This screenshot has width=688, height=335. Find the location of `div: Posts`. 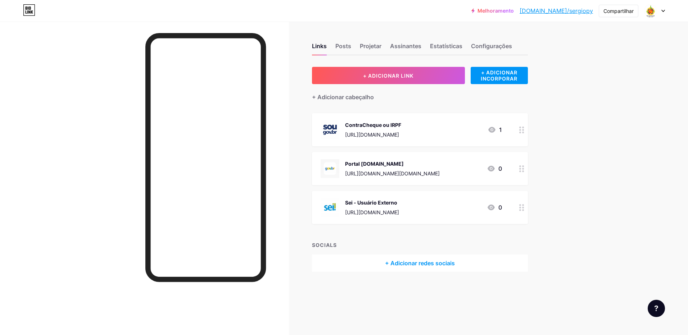

div: Posts is located at coordinates (343, 48).